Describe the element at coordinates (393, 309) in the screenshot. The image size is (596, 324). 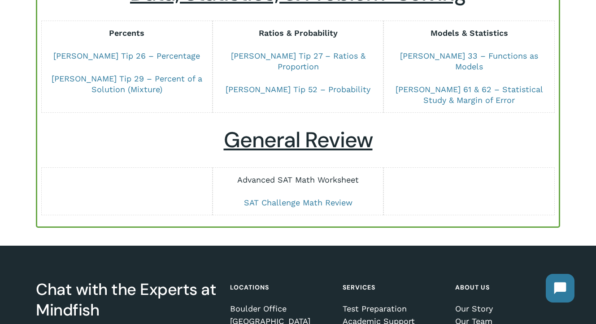
I see `a: Test Preparation` at that location.